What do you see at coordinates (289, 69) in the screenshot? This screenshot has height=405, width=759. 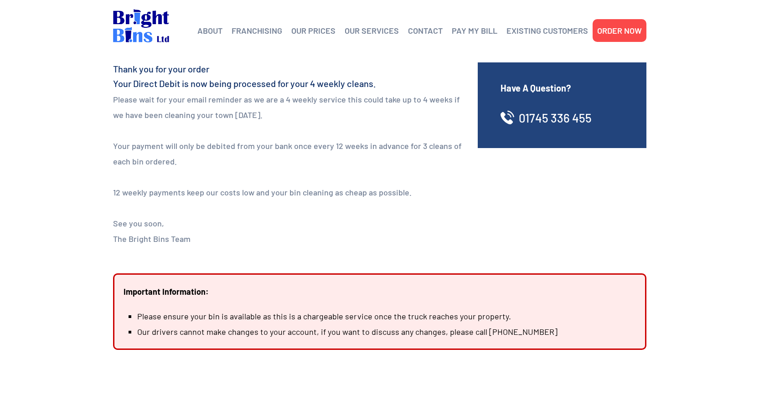 I see `h4: Thank you for your order` at bounding box center [289, 69].